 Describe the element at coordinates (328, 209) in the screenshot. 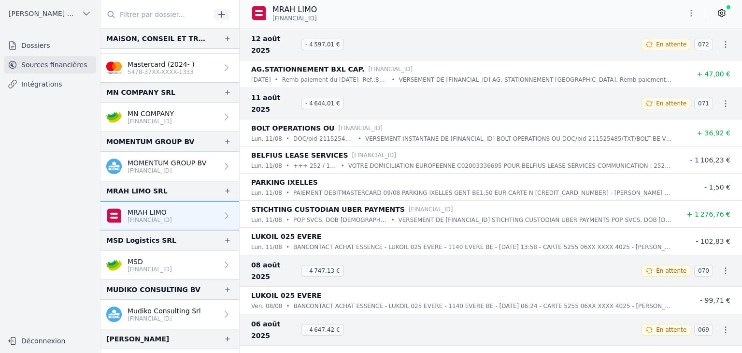

I see `p: STICHTING CUSTODIAN UBER PAYMENTS` at that location.